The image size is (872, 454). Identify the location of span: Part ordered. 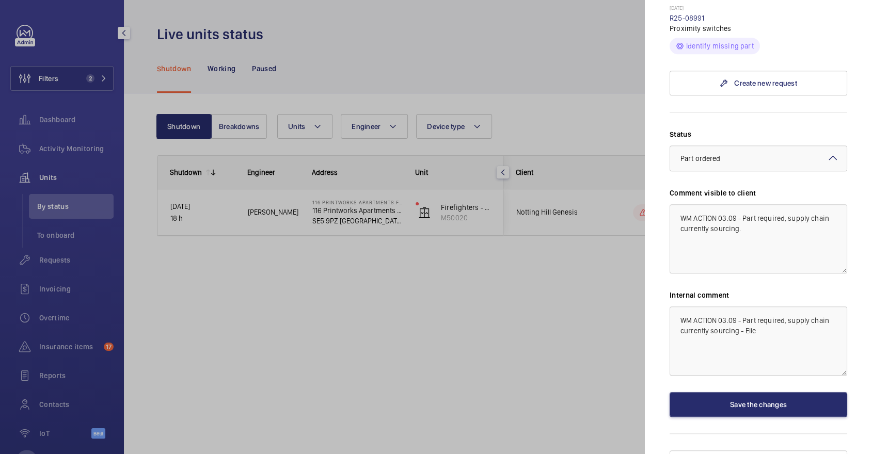
(701, 159).